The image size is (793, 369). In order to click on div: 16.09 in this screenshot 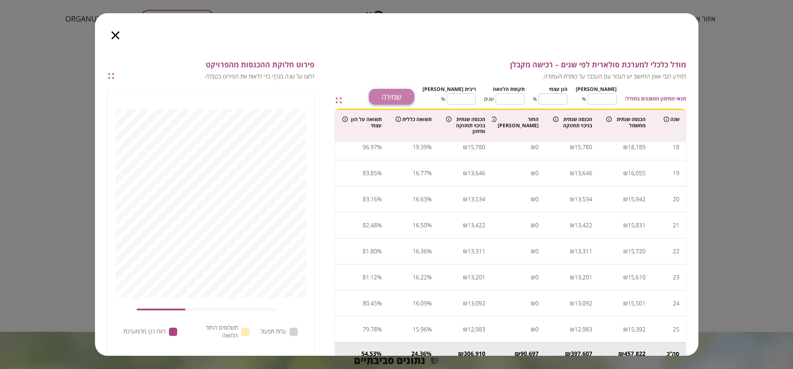, I will do `click(420, 303)`.